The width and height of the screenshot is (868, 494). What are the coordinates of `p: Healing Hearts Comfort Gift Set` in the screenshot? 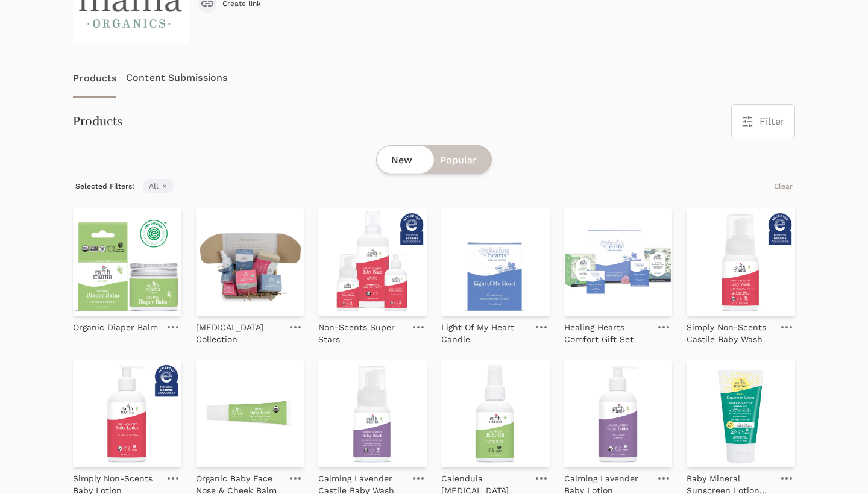 It's located at (608, 333).